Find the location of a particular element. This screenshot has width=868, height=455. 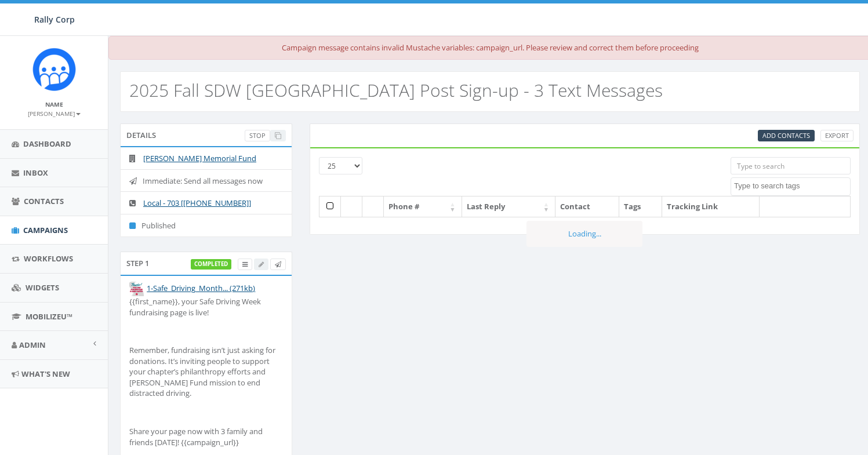

i: Published is located at coordinates (135, 225).